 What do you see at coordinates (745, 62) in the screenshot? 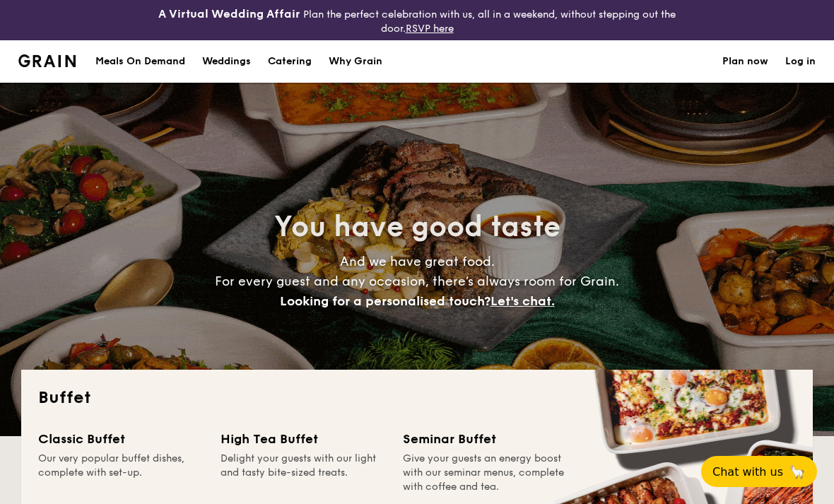
I see `a: Plan now` at bounding box center [745, 62].